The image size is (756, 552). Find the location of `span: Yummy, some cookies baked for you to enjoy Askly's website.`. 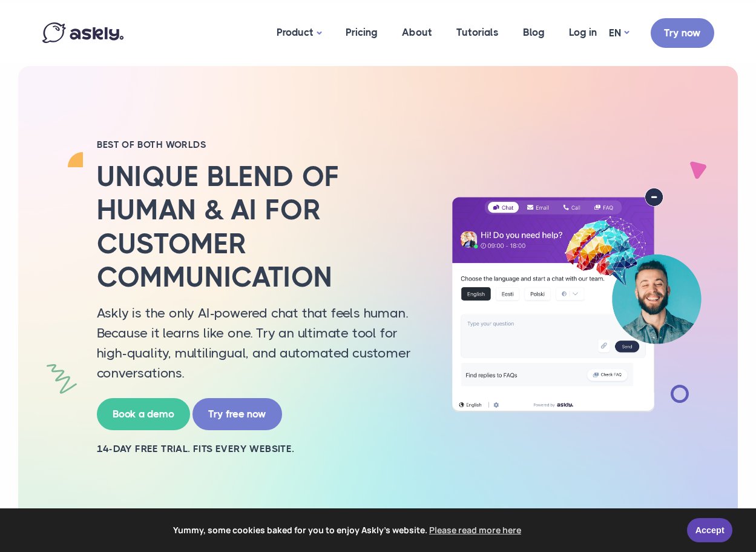

span: Yummy, some cookies baked for you to enjoy Askly's website. is located at coordinates (348, 530).